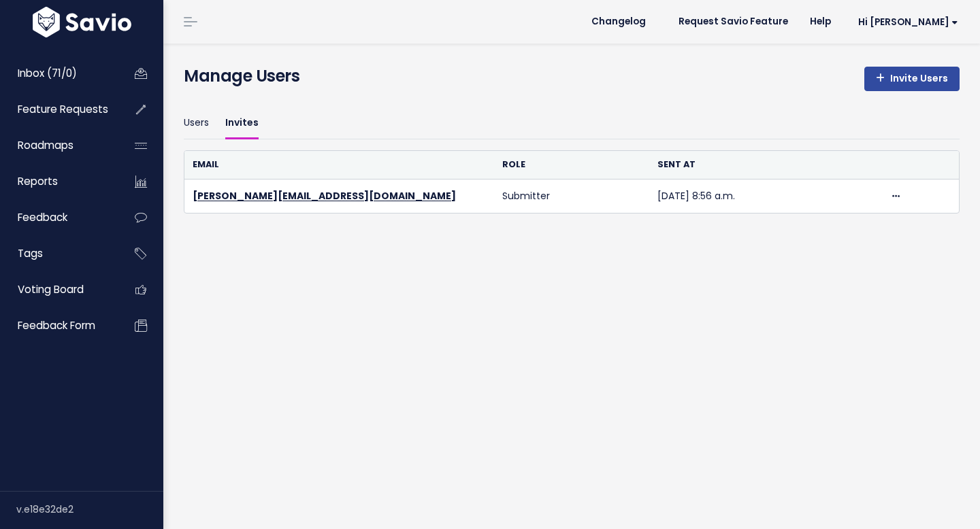 Image resolution: width=980 pixels, height=529 pixels. What do you see at coordinates (572, 196) in the screenshot?
I see `td: Submitter` at bounding box center [572, 196].